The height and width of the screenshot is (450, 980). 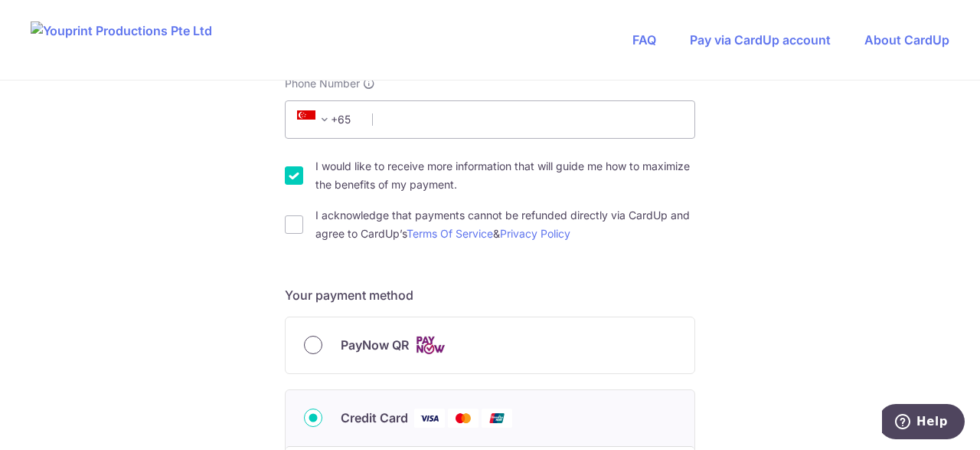 I want to click on h5: Your payment method, so click(x=490, y=295).